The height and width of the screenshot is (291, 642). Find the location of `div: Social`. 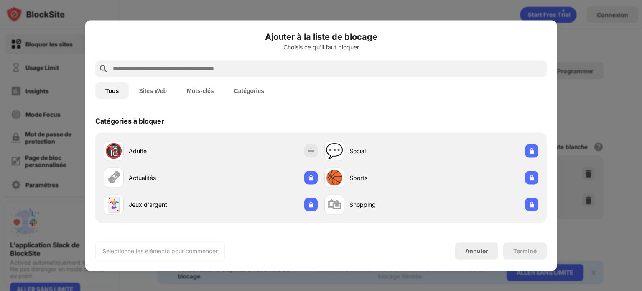

div: Social is located at coordinates (391, 151).